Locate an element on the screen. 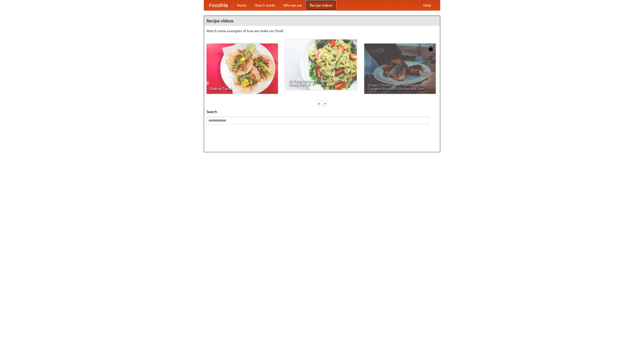  a: FoodMe is located at coordinates (218, 6).